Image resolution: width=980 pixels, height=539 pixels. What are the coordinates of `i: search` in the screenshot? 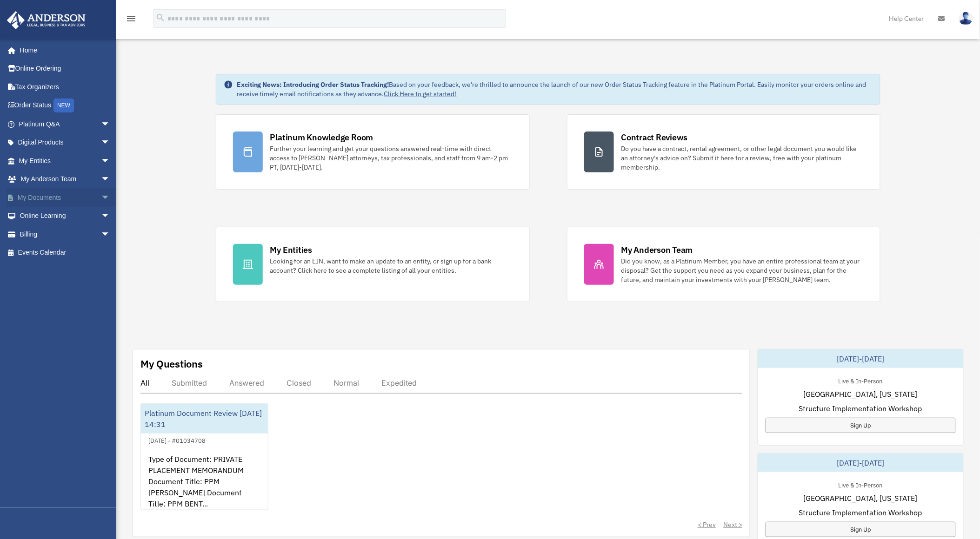 It's located at (161, 17).